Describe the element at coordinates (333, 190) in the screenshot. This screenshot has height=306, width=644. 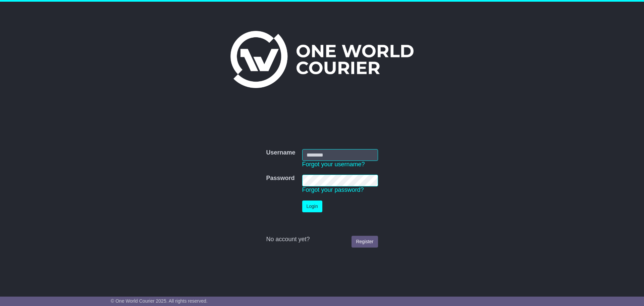
I see `a: Forgot your password?` at that location.